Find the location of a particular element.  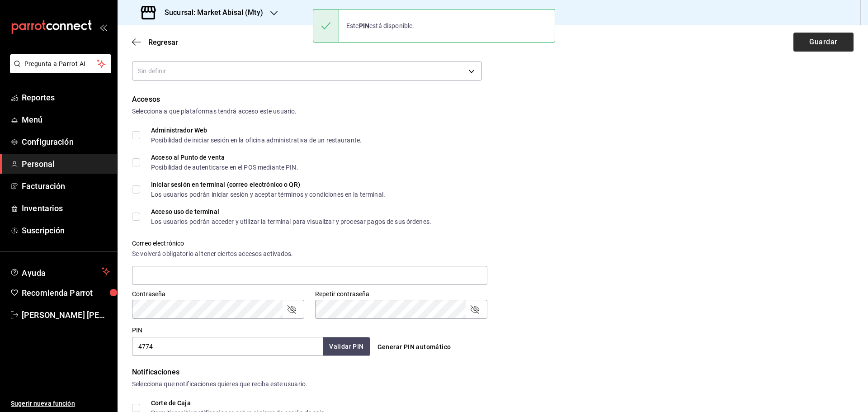

div: Iniciar sesión en terminal (correo electrónico o QR) is located at coordinates (268, 184).